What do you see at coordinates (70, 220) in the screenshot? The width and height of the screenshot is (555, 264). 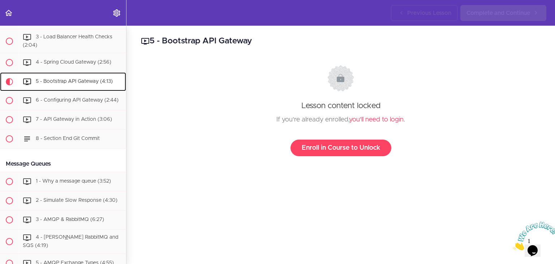 I see `span: 3 - AMQP & RabbitMQ (6:27)` at bounding box center [70, 220].